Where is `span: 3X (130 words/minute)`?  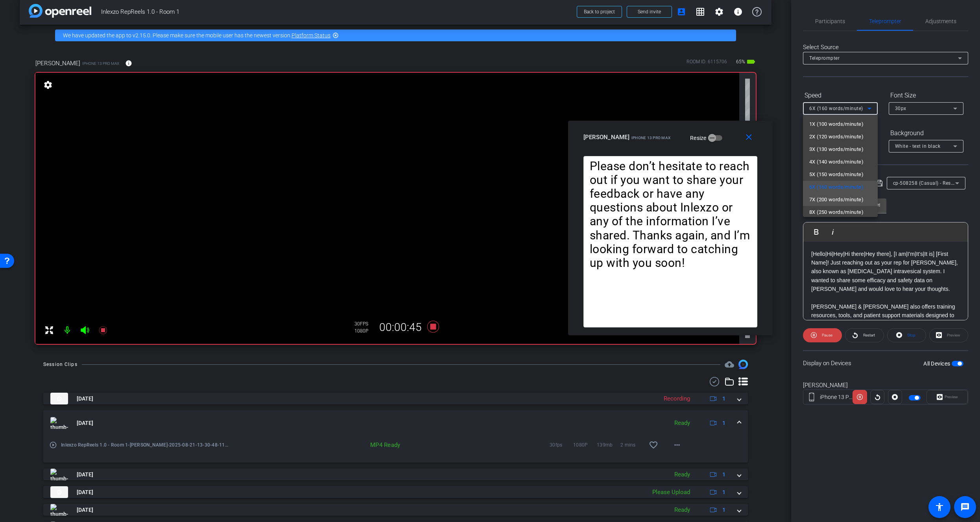
span: 3X (130 words/minute) is located at coordinates (836, 149).